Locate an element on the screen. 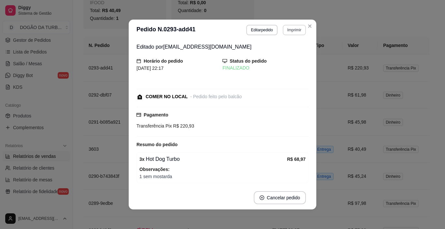 Image resolution: width=445 pixels, height=229 pixels. strong: R$ 68,97 is located at coordinates (296, 159).